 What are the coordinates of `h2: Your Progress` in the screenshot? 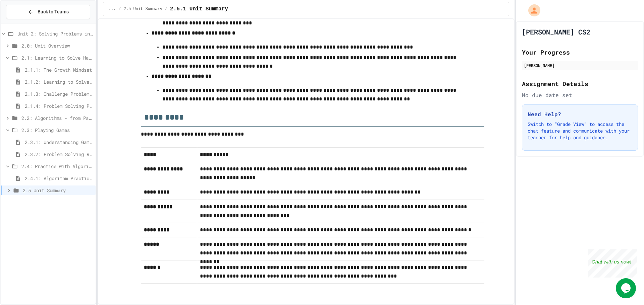 It's located at (580, 53).